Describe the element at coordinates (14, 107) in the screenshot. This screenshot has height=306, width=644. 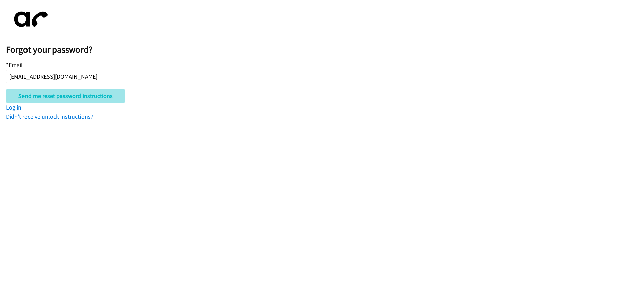
I see `a: Log in` at that location.